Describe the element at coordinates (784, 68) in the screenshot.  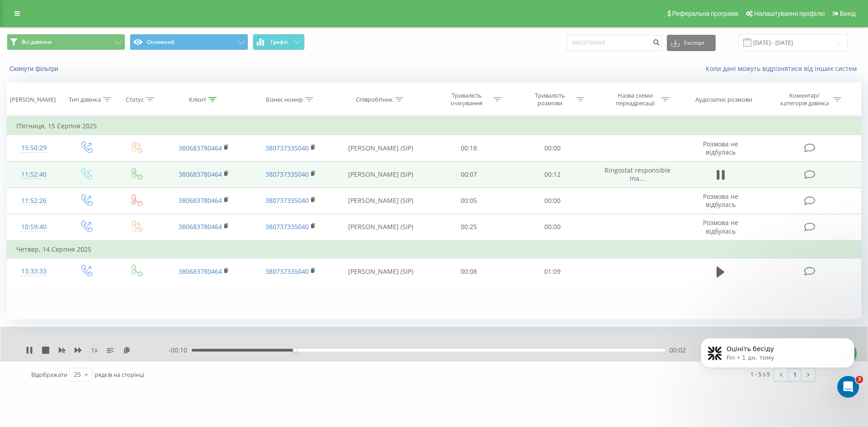
I see `a: Коли дані можуть відрізнятися вiд інших систем` at that location.